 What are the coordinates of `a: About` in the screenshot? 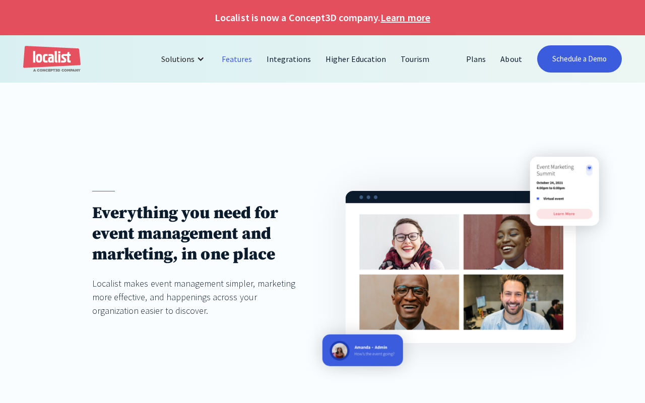 It's located at (511, 59).